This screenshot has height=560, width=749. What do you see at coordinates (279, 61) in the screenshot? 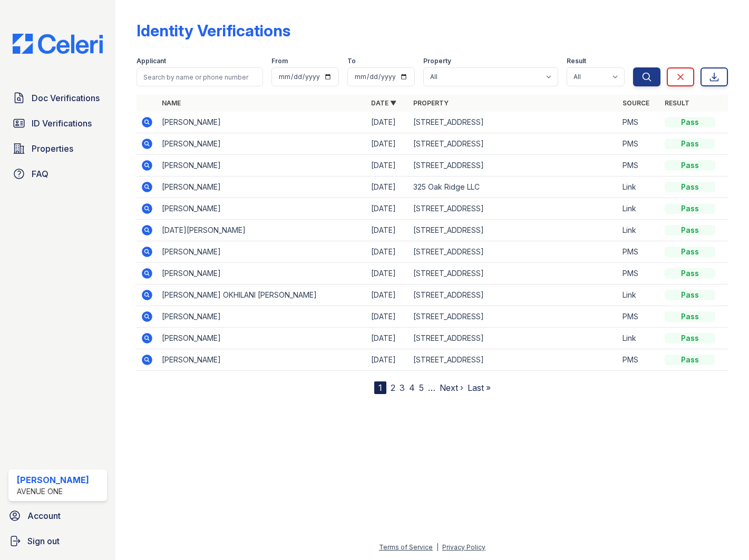
I see `label: From` at bounding box center [279, 61].